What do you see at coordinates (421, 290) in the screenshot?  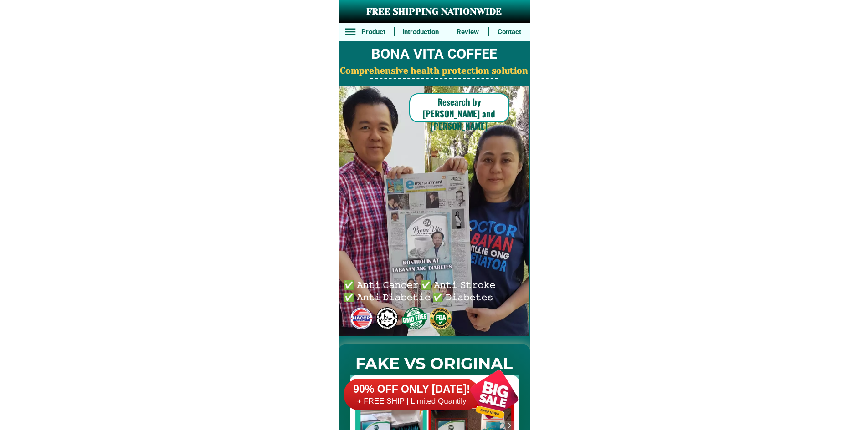 I see `h6: ✅ 𝙰𝚗𝚝𝚒 𝙲𝚊𝚗𝚌𝚎𝚛 ✅ 𝙰𝚗𝚝𝚒 𝚂𝚝𝚛𝚘𝚔𝚎 ✅ 𝙰𝚗𝚝𝚒 𝙳𝚒𝚊𝚋𝚎𝚝𝚒𝚌 ✅ 𝙳𝚒𝚊𝚋𝚎𝚝𝚎𝚜` at bounding box center [421, 290].